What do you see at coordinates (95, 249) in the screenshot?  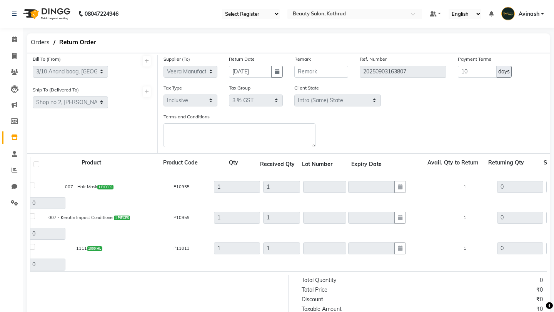 I see `span: 1000 ML` at bounding box center [95, 249].